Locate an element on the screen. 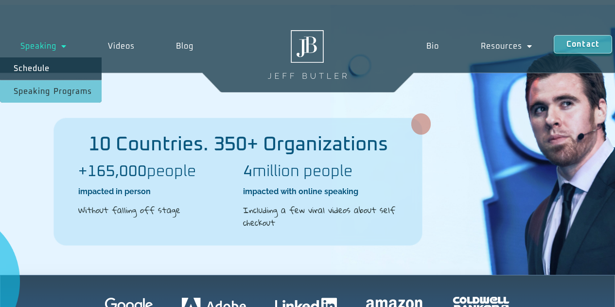 The width and height of the screenshot is (615, 307). h2: impacted in person is located at coordinates (156, 192).